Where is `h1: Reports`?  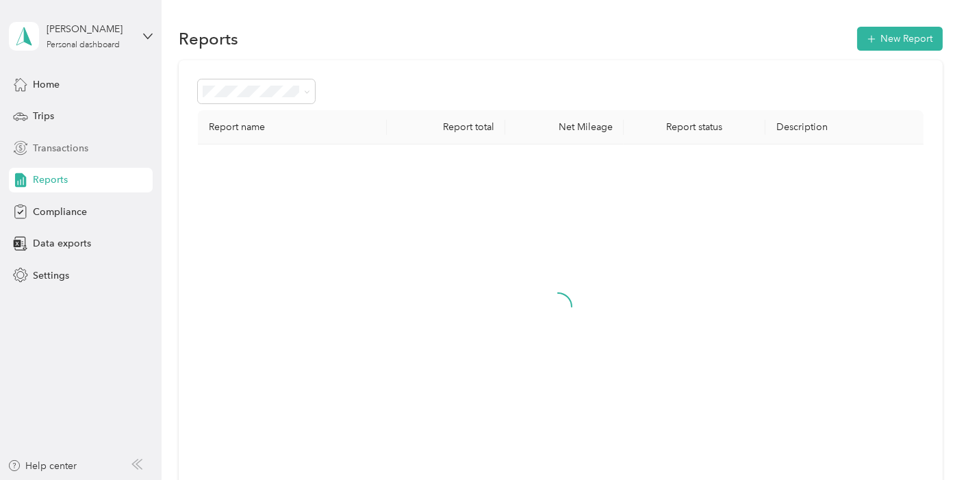
h1: Reports is located at coordinates (208, 38).